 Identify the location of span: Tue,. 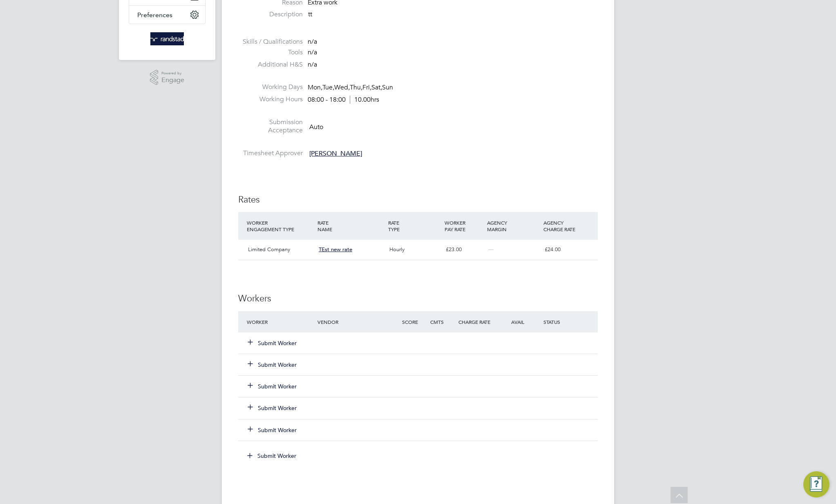
(328, 88).